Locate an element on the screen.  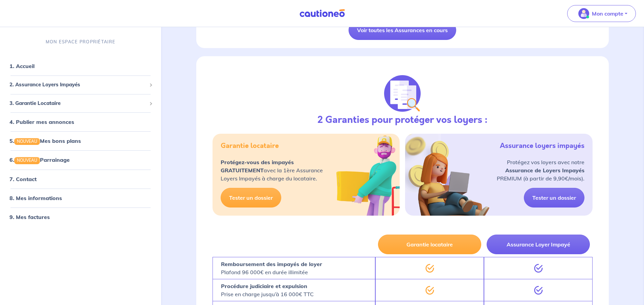
p: avec la 1ère Assurance Loyers Impayés à charge du locataire. is located at coordinates (272, 170).